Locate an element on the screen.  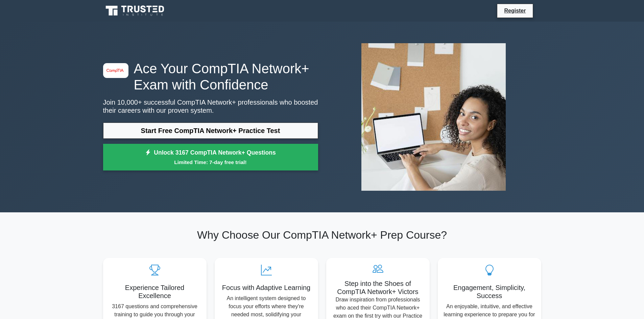
a: Register is located at coordinates (515, 11).